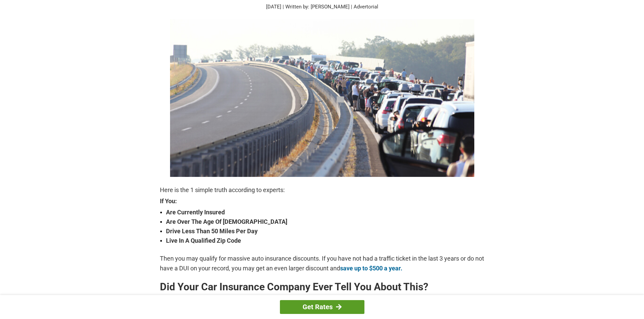  What do you see at coordinates (371, 268) in the screenshot?
I see `a: save up to $500 a year.` at bounding box center [371, 268].